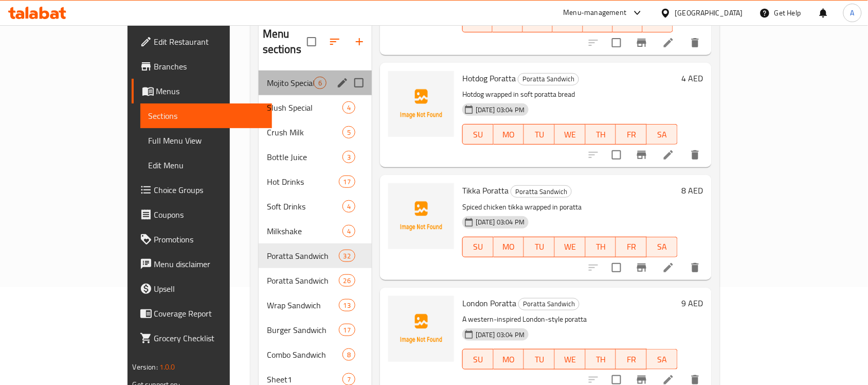  What do you see at coordinates (348, 133) in the screenshot?
I see `span: 5` at bounding box center [348, 133].